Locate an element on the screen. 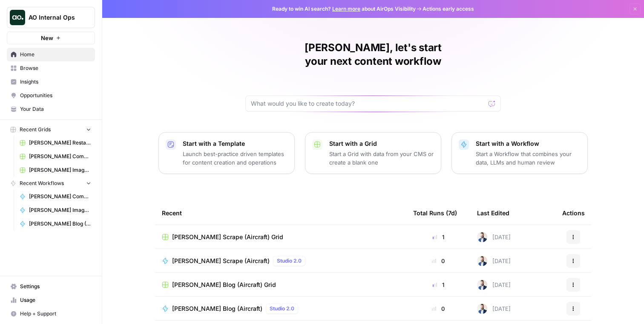 This screenshot has height=324, width=644. span: Recent Grids is located at coordinates (35, 129).